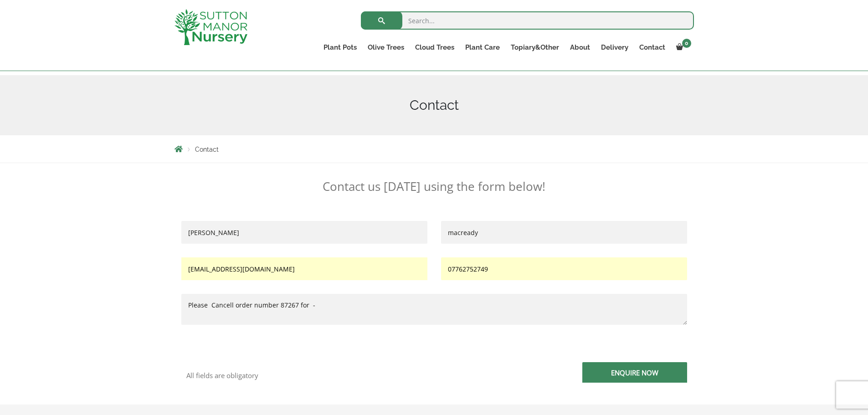 This screenshot has height=415, width=868. I want to click on a: Contact, so click(652, 47).